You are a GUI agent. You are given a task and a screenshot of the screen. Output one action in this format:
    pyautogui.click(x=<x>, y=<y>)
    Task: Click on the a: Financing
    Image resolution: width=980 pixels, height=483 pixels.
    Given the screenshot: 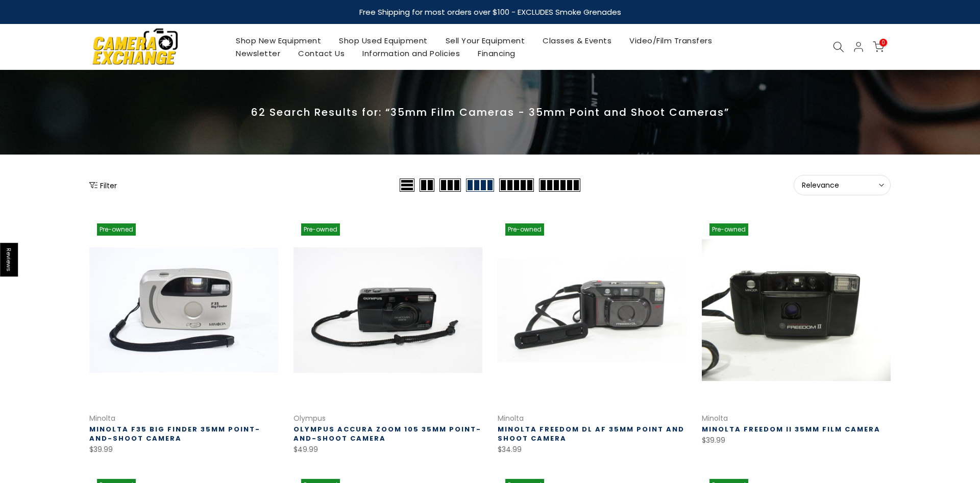 What is the action you would take?
    pyautogui.click(x=497, y=53)
    